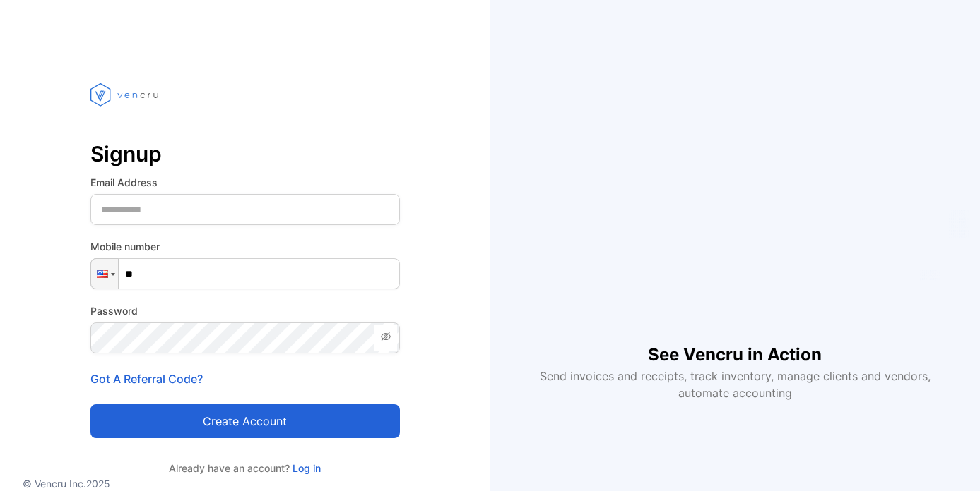  I want to click on label: Mobile number, so click(245, 246).